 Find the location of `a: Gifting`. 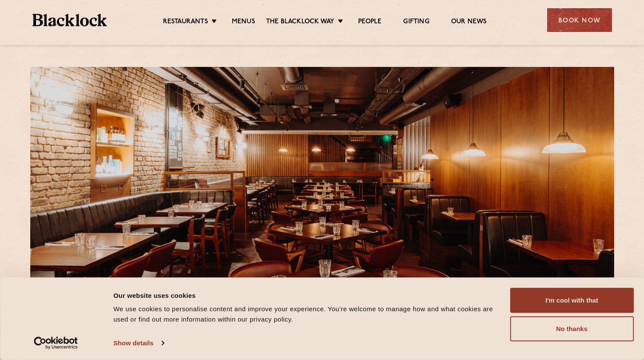

a: Gifting is located at coordinates (416, 22).